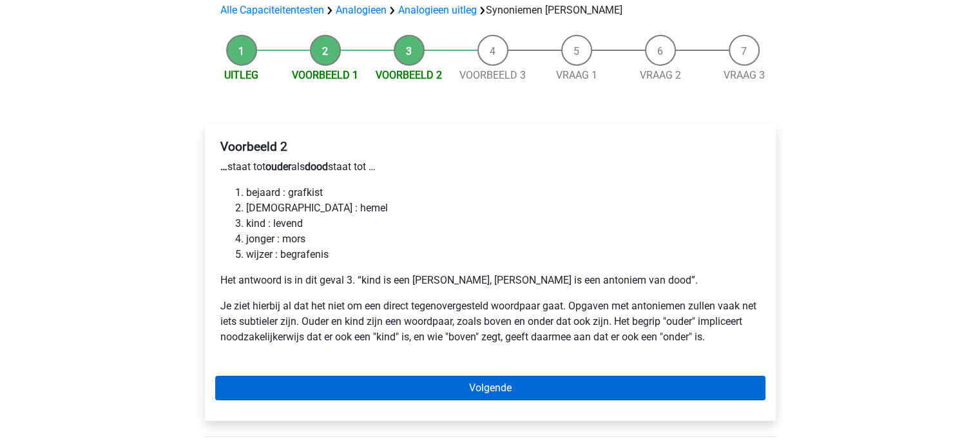  Describe the element at coordinates (503, 239) in the screenshot. I see `li: jonger : mors` at that location.